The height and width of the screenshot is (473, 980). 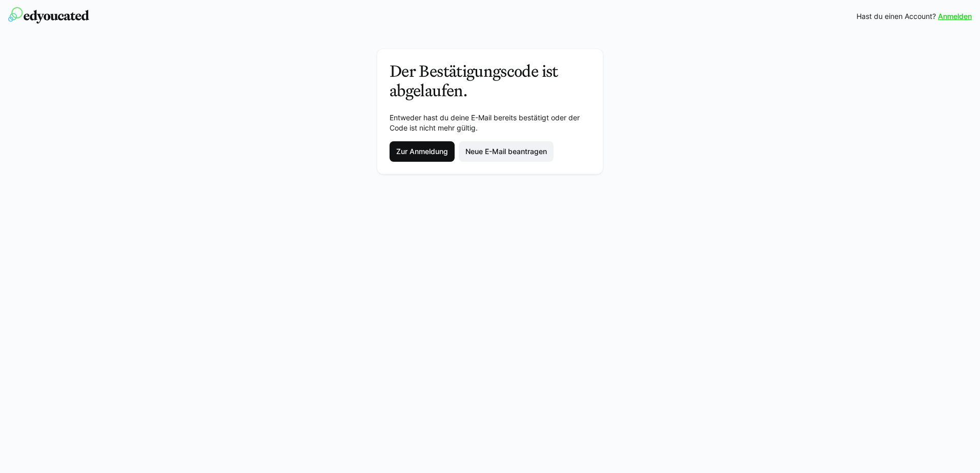 What do you see at coordinates (49, 15) in the screenshot?
I see `img: edyoucated` at bounding box center [49, 15].